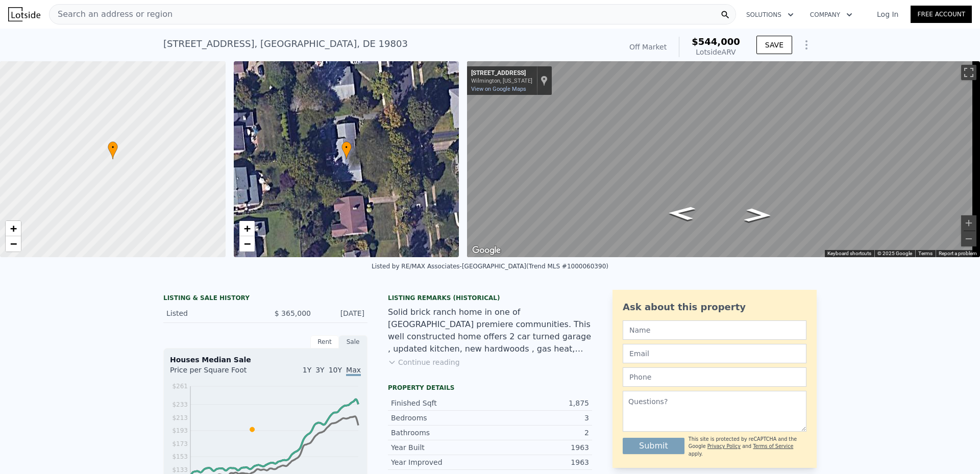 This screenshot has height=474, width=980. I want to click on path: Go North, Foulkstone Rd, so click(757, 215).